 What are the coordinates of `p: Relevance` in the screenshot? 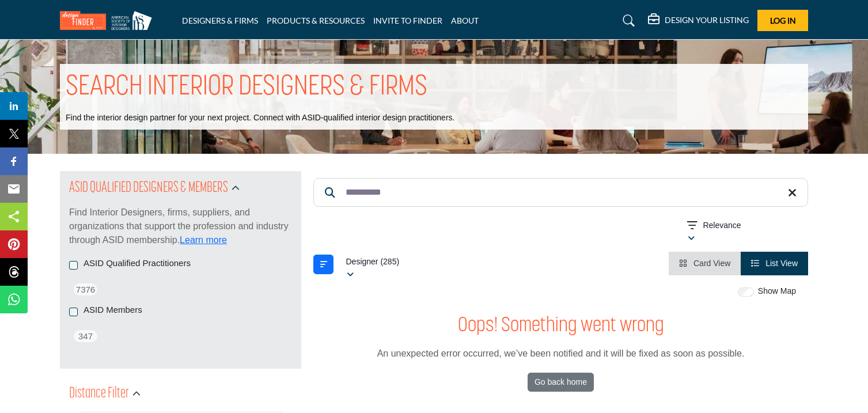 It's located at (722, 226).